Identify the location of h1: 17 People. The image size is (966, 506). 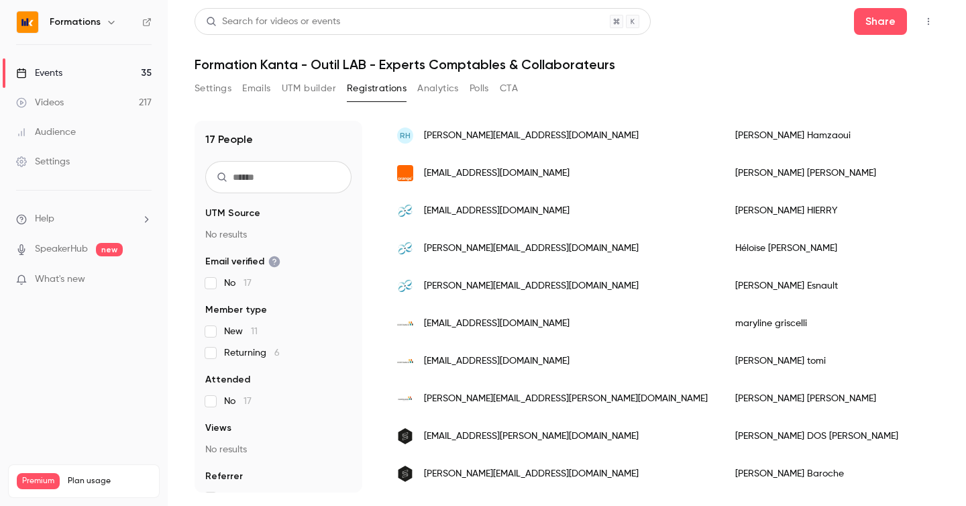
(229, 139).